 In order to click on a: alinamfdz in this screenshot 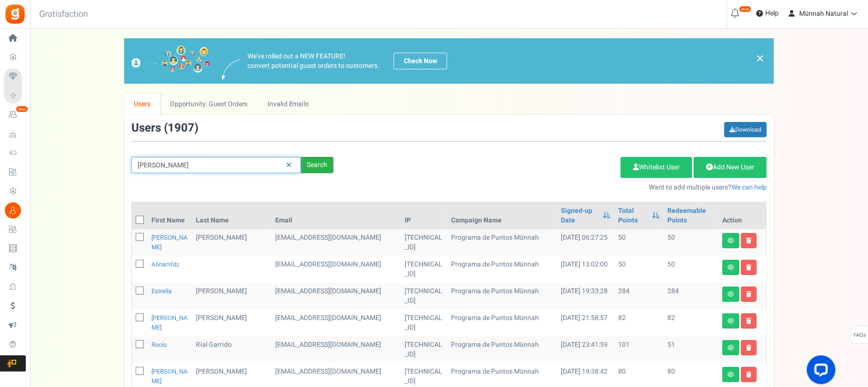, I will do `click(165, 264)`.